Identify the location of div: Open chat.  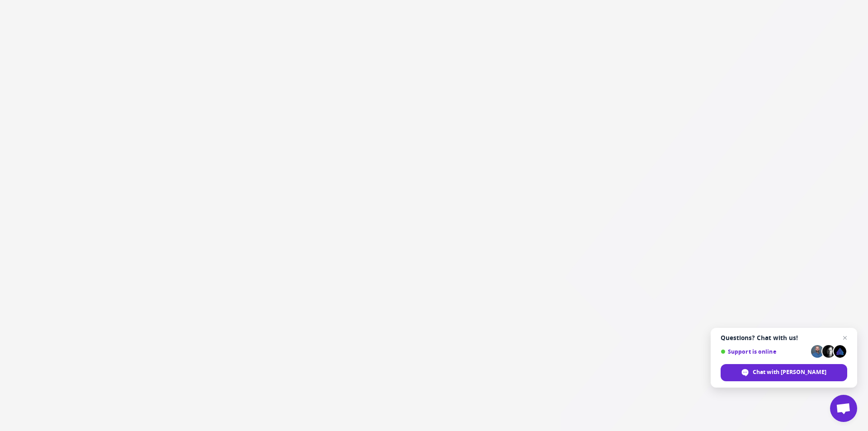
(844, 408).